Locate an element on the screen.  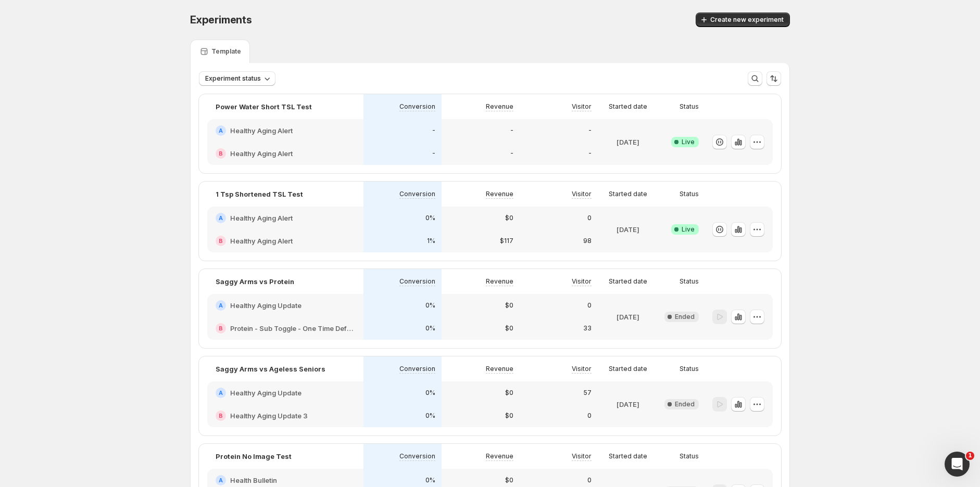
p: Saggy Arms vs Ageless Seniors is located at coordinates (270, 369).